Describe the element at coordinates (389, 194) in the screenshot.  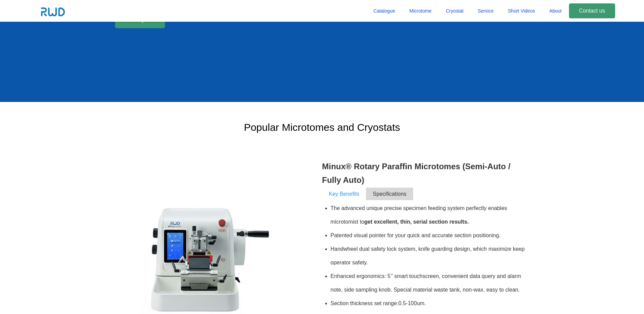
I see `span: Specifications` at that location.